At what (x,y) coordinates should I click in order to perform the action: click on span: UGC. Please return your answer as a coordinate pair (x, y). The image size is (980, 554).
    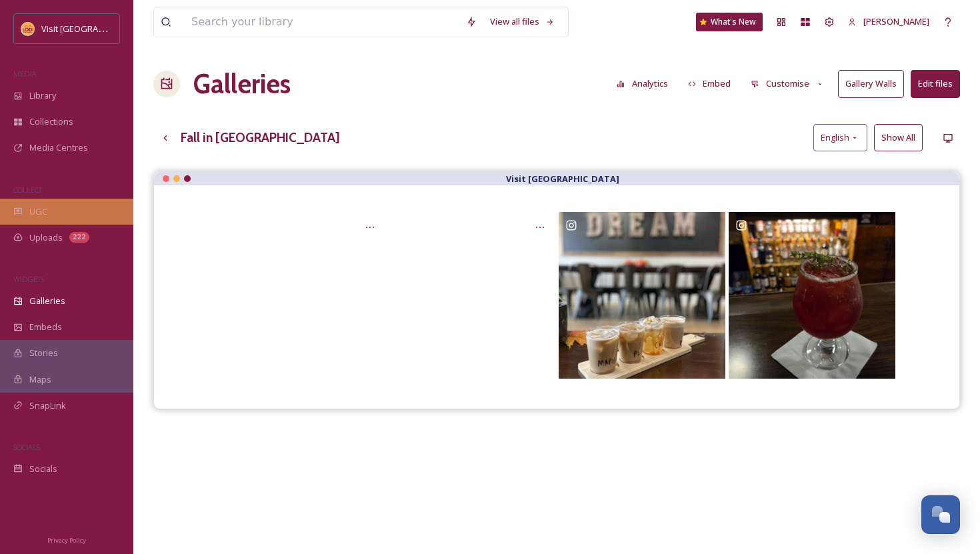
    Looking at the image, I should click on (38, 212).